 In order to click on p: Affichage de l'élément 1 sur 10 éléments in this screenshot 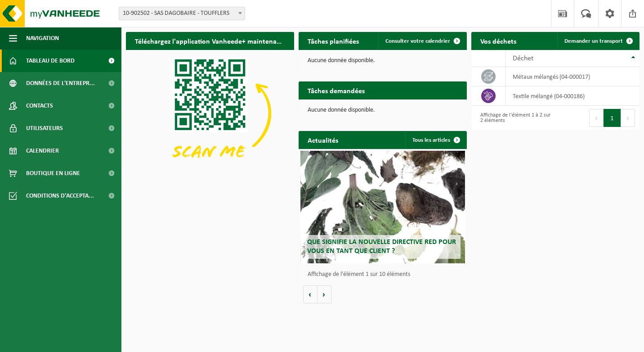, I will do `click(385, 274)`.